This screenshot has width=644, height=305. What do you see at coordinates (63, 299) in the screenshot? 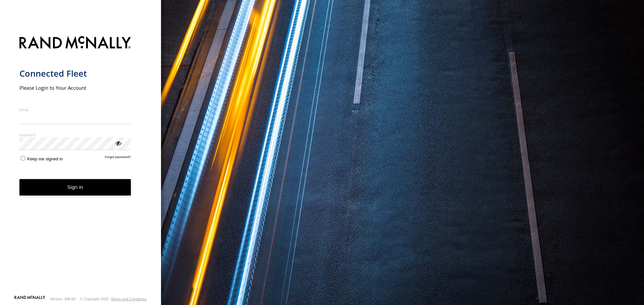
I see `div: Version: 308.00` at bounding box center [63, 299].